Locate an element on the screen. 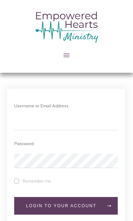 The image size is (133, 221). span: LogIn to your account is located at coordinates (61, 206).